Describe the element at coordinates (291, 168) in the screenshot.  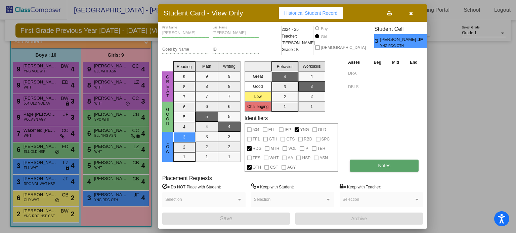
I see `span: AGY` at that location.